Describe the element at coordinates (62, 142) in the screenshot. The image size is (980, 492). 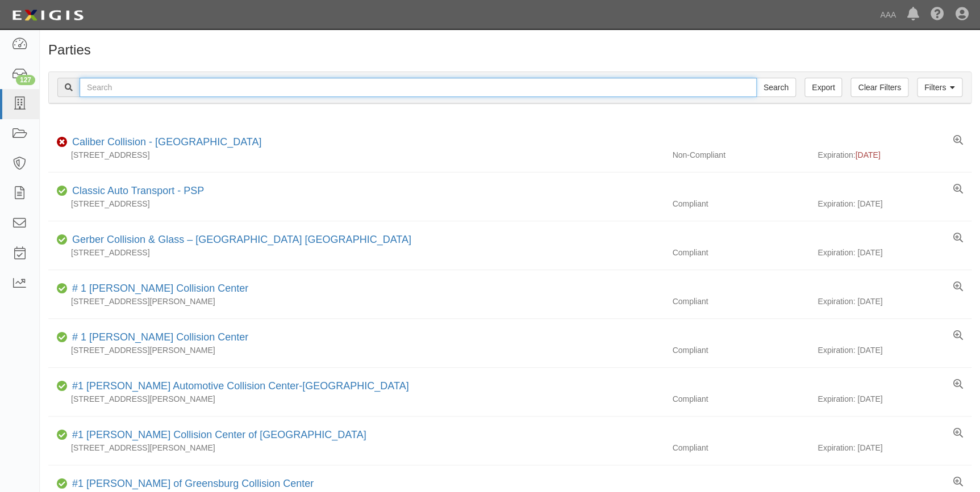
I see `i: Non-Compliant` at that location.